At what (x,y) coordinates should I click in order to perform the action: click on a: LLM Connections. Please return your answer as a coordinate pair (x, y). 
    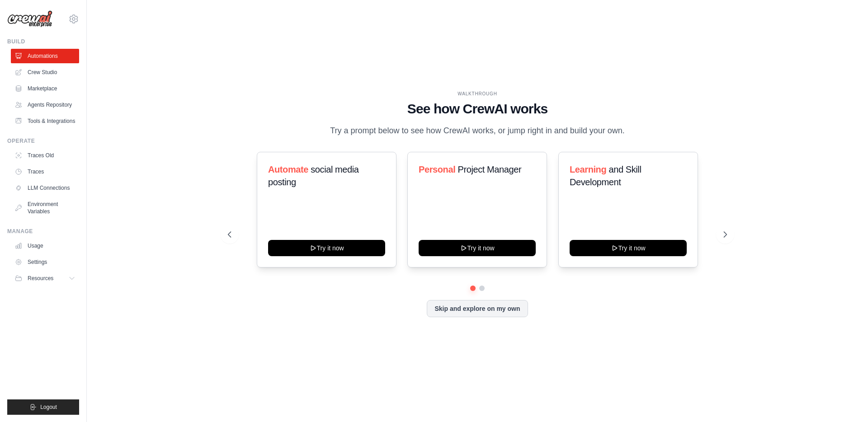
    Looking at the image, I should click on (45, 188).